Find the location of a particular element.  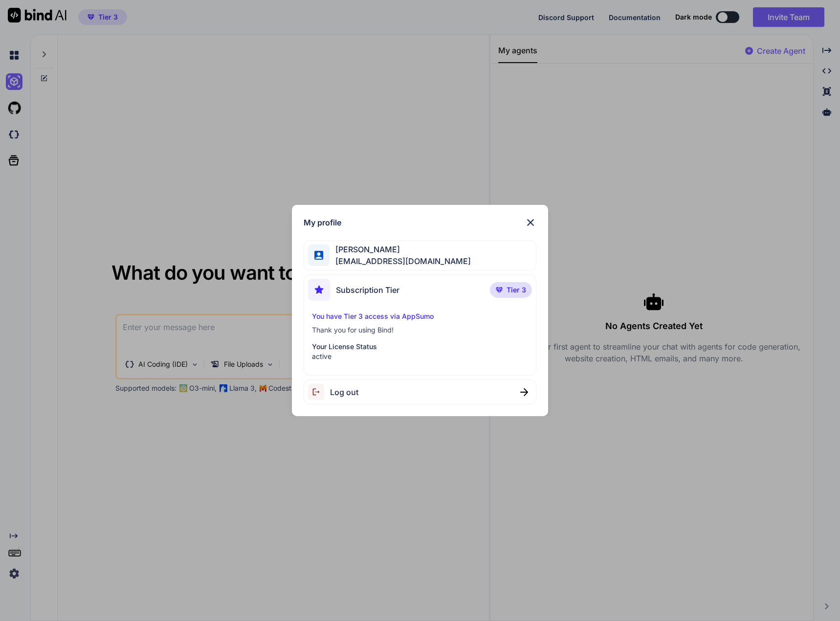

span: Tier 3 is located at coordinates (517, 290).